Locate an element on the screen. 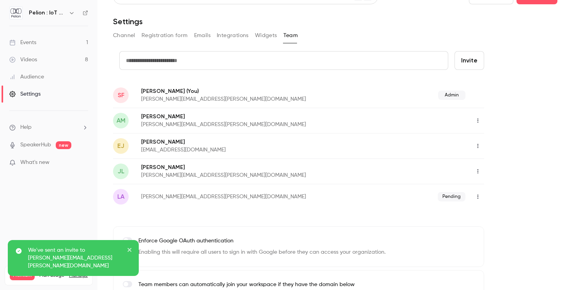 The height and width of the screenshot is (290, 573). button: close is located at coordinates (130, 251).